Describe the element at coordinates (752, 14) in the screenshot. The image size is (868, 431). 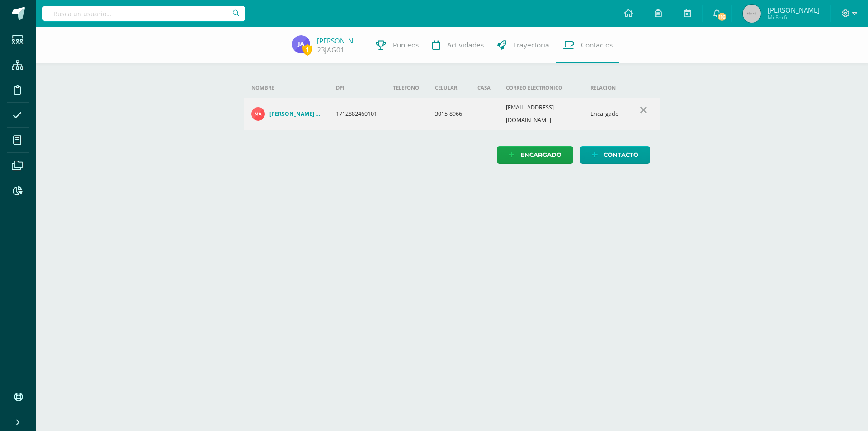
I see `img: 45x45` at that location.